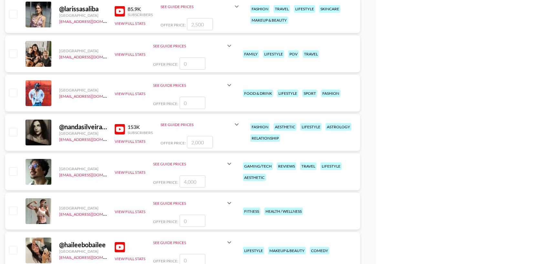 The image size is (553, 264). What do you see at coordinates (283, 211) in the screenshot?
I see `div: health / wellness` at bounding box center [283, 211].